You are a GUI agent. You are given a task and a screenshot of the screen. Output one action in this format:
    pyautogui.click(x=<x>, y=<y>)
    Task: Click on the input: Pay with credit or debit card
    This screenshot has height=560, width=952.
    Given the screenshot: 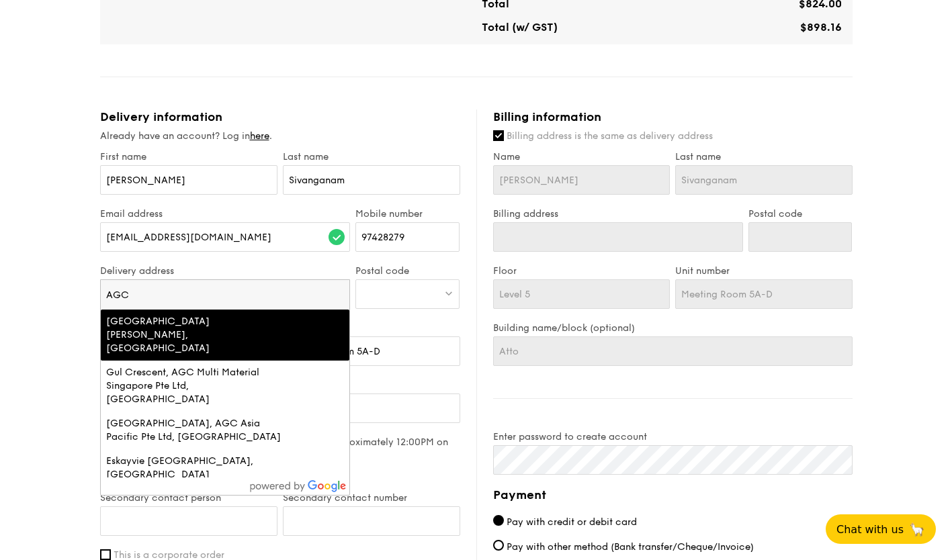 What is the action you would take?
    pyautogui.click(x=498, y=520)
    